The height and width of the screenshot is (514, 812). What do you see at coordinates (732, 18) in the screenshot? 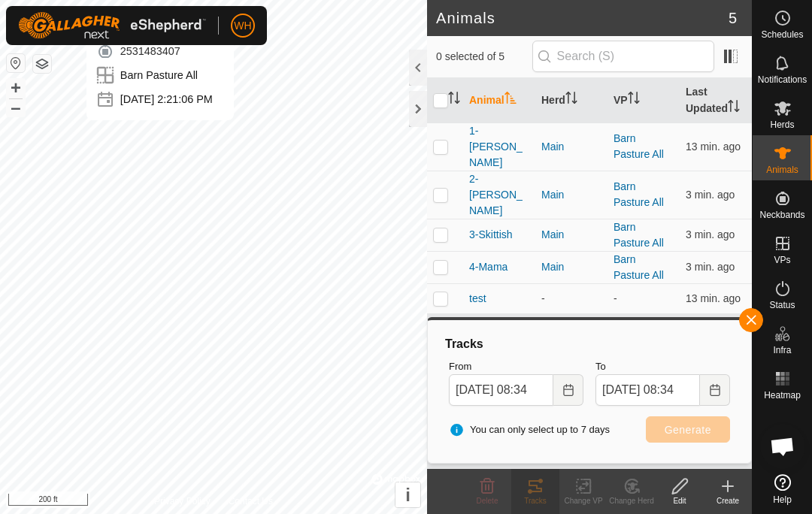
I see `span: 5` at bounding box center [732, 18].